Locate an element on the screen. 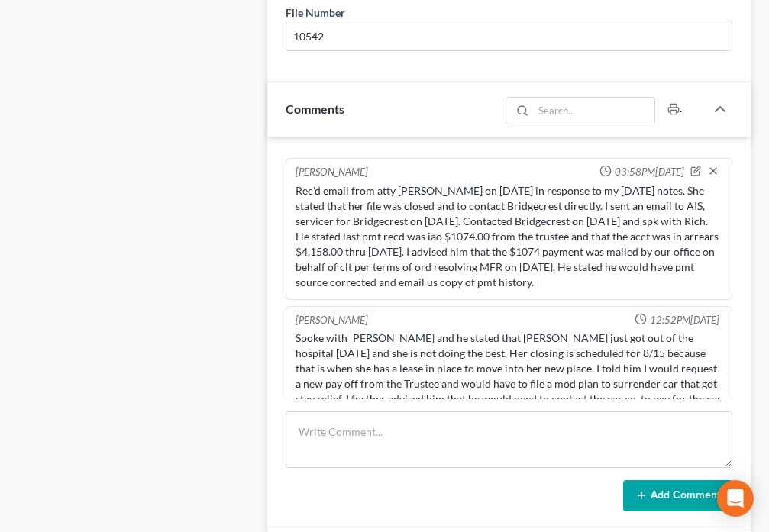  input: Search... is located at coordinates (594, 111).